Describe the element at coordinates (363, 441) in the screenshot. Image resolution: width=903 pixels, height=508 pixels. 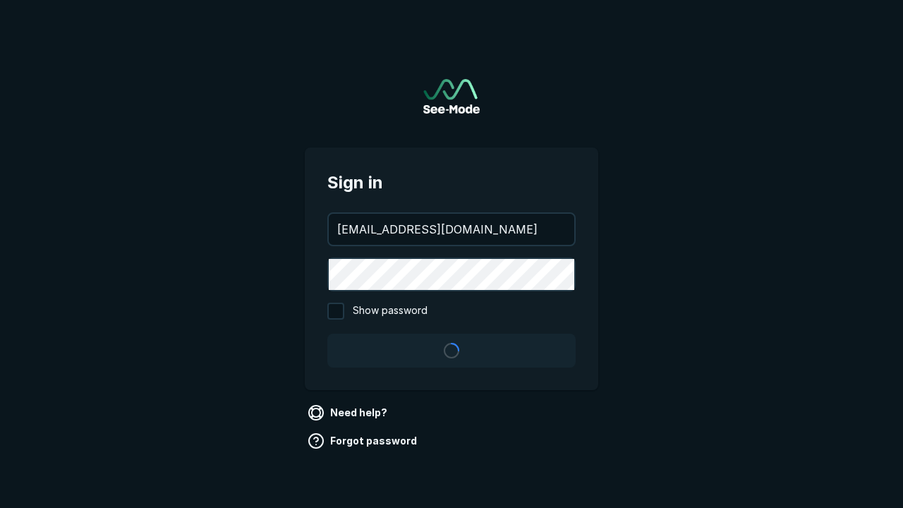
I see `a: Forgot password` at that location.